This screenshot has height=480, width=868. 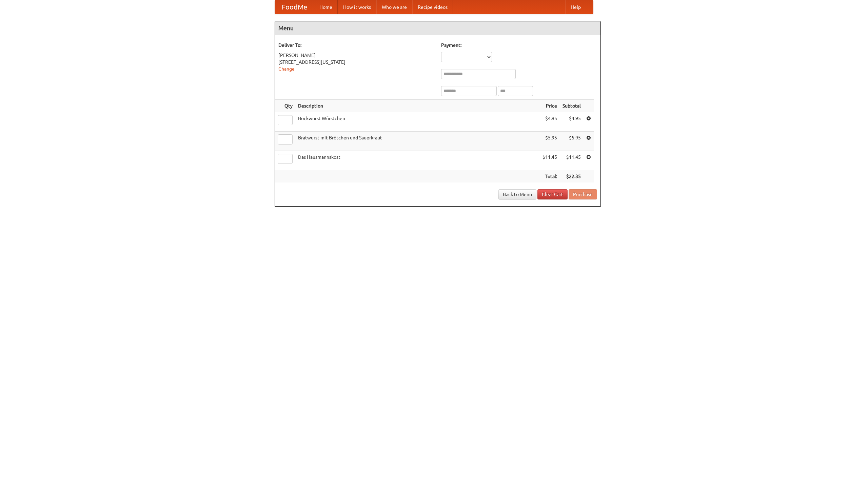 What do you see at coordinates (572, 106) in the screenshot?
I see `th: Subtotal` at bounding box center [572, 106].